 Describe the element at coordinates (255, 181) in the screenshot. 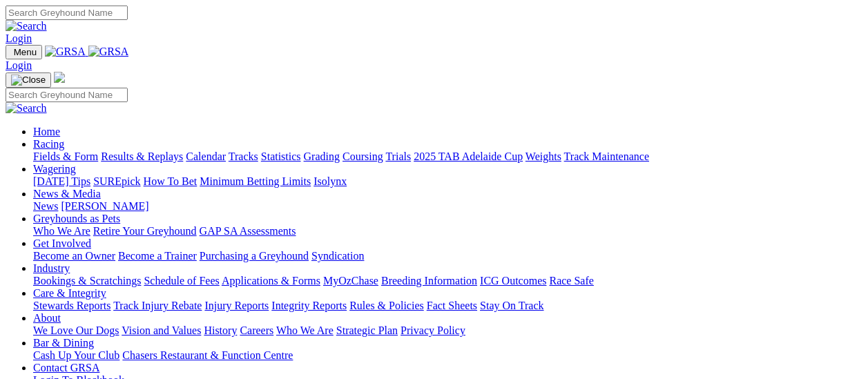

I see `a: Minimum Betting Limits` at that location.